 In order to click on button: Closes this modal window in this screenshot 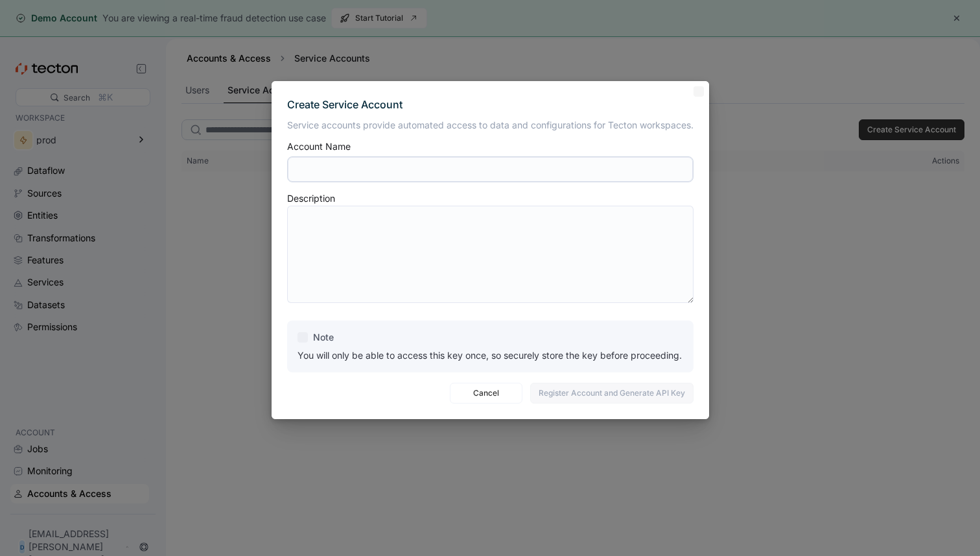, I will do `click(699, 92)`.